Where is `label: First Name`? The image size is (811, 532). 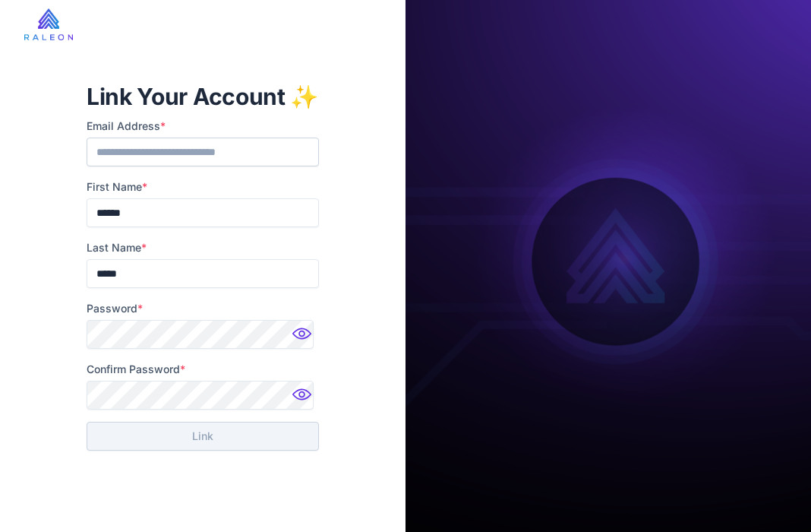
label: First Name is located at coordinates (203, 187).